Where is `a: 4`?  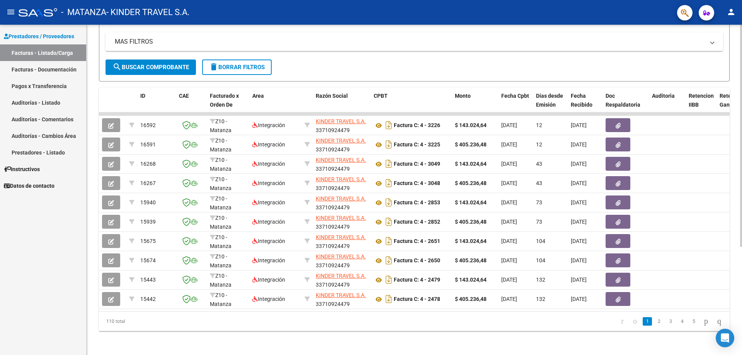 a: 4 is located at coordinates (682, 322).